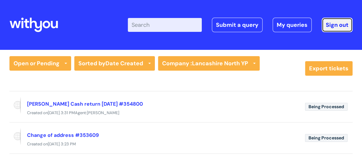  Describe the element at coordinates (208, 63) in the screenshot. I see `a: Company :Lancashire North YP` at that location.